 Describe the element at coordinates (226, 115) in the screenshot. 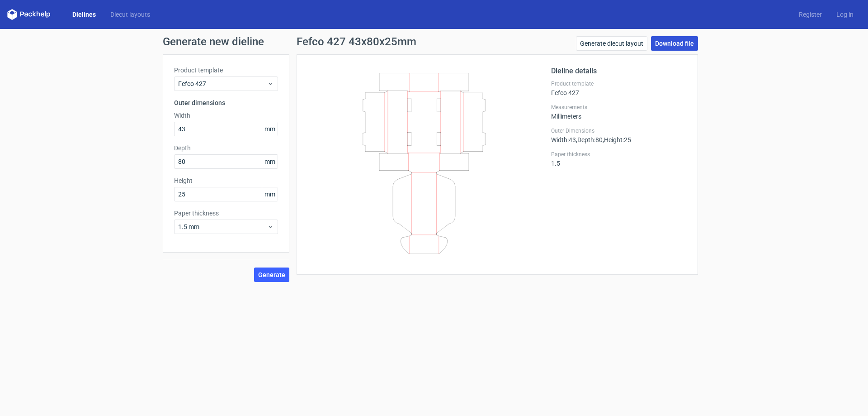

I see `label: Width` at that location.